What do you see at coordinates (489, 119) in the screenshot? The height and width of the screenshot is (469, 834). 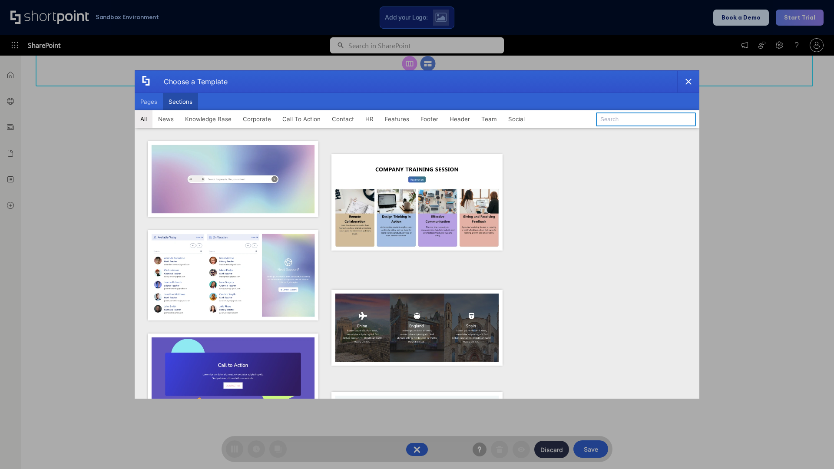 I see `button: Team` at bounding box center [489, 119].